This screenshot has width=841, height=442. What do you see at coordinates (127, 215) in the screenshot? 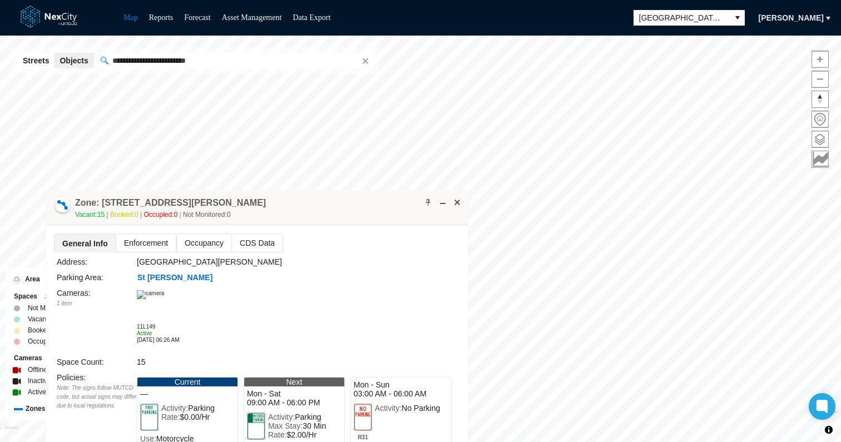
I see `span: Booked: 0` at bounding box center [127, 215].